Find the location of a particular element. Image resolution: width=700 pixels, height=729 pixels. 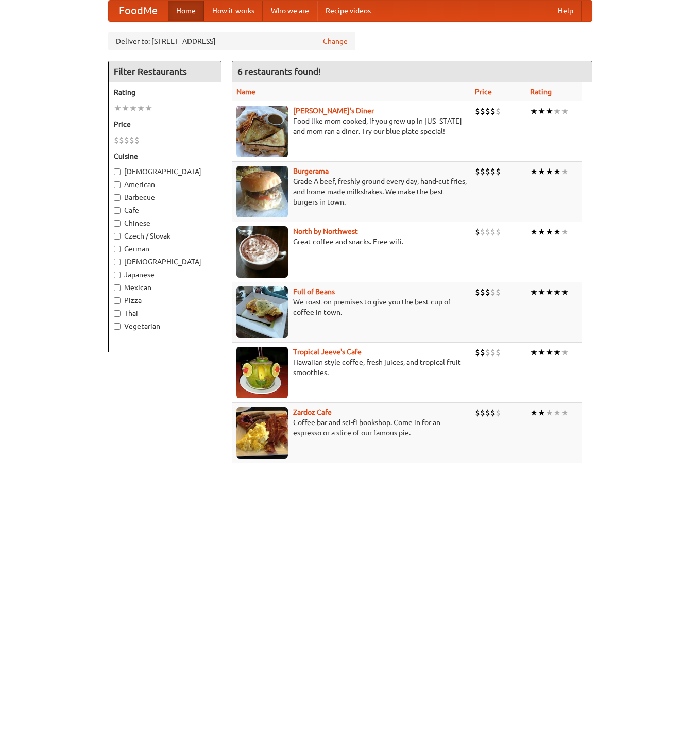

input: Japanese is located at coordinates (117, 275).